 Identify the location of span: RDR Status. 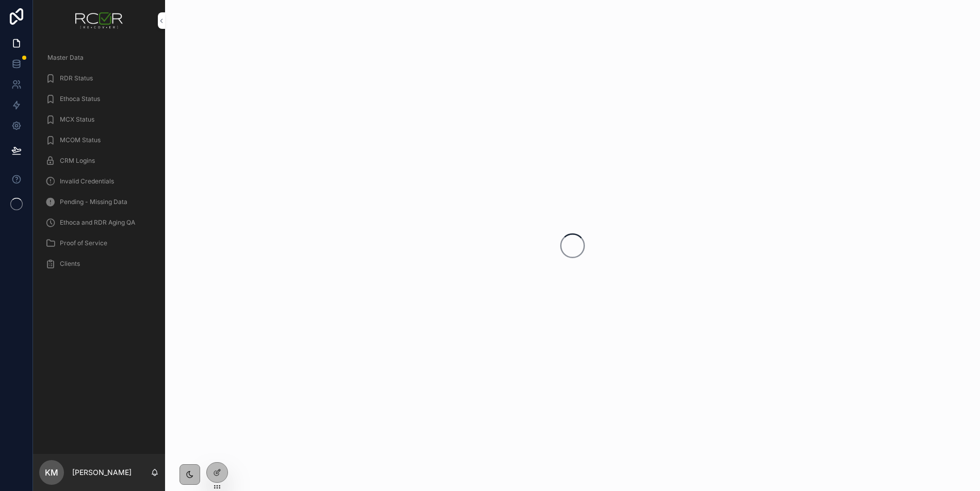
(77, 78).